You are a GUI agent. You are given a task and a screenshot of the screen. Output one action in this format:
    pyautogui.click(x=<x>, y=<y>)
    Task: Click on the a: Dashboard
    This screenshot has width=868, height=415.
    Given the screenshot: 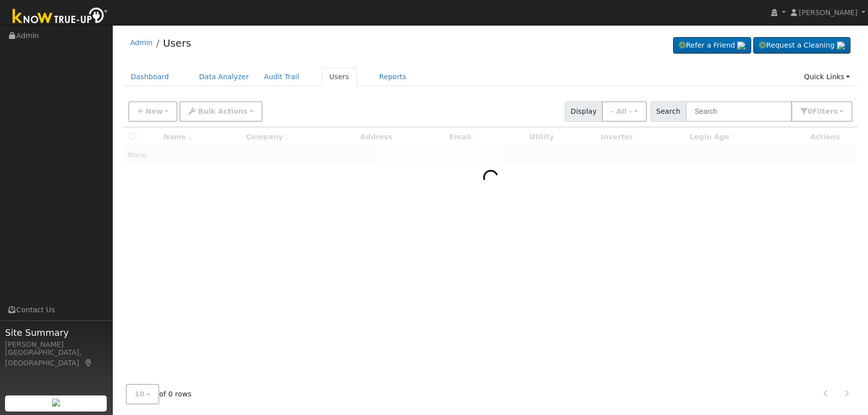 What is the action you would take?
    pyautogui.click(x=150, y=77)
    